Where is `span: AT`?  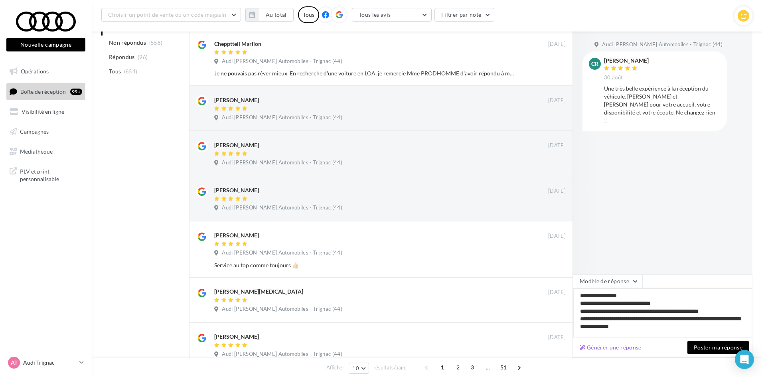 span: AT is located at coordinates (14, 363).